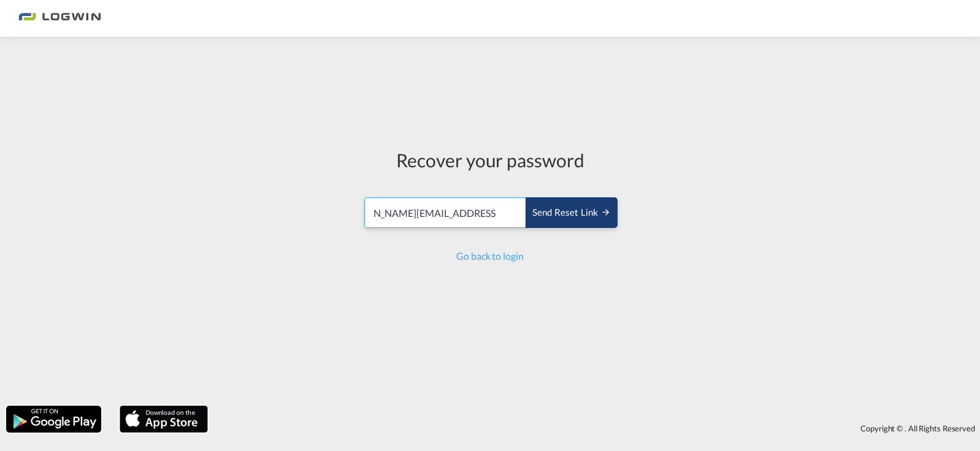  What do you see at coordinates (489, 256) in the screenshot?
I see `a: Go back to login` at bounding box center [489, 256].